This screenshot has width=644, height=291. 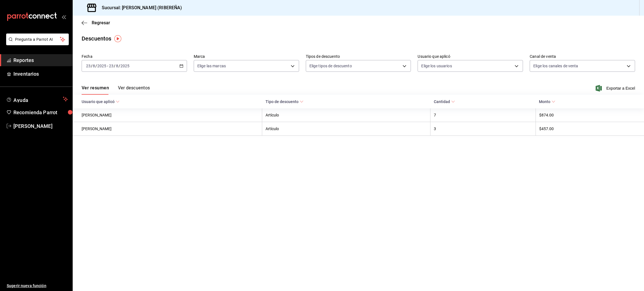 What do you see at coordinates (64, 17) in the screenshot?
I see `button: open_drawer_menu` at bounding box center [64, 17].